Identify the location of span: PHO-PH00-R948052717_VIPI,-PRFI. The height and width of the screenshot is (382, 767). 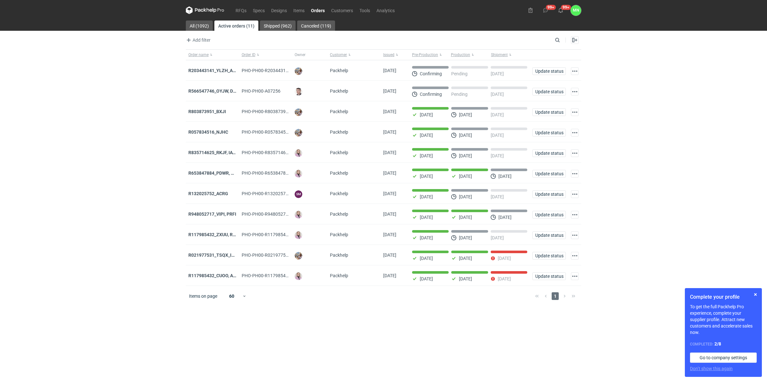
(277, 214).